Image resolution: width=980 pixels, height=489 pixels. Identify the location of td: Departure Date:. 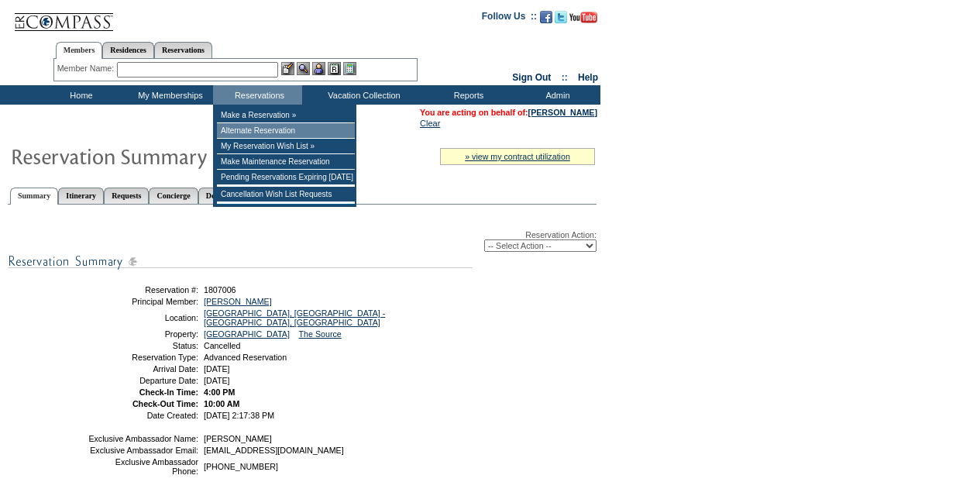
(143, 380).